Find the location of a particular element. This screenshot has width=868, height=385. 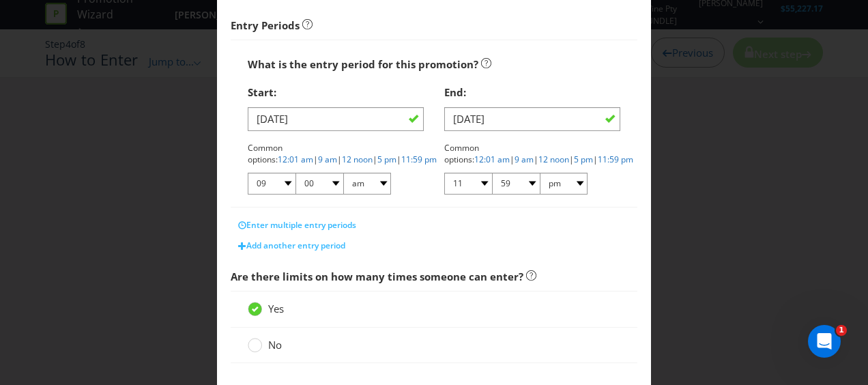

span: Yes is located at coordinates (276, 308).